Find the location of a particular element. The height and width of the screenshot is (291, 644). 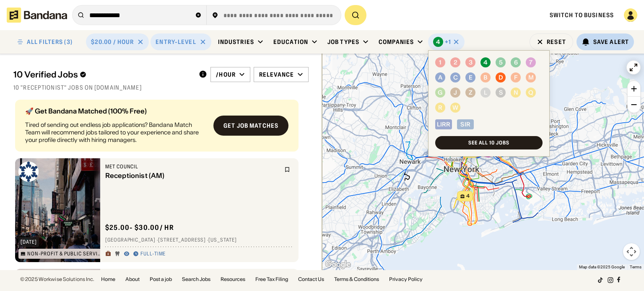

a: Search Jobs is located at coordinates (196, 280).